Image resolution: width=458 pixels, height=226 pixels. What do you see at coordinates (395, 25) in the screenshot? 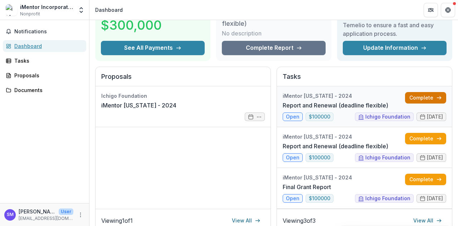
I see `h3: Keep your information up-to-date on Temelio to ensure a fast and easy application process.` at bounding box center [395, 25].